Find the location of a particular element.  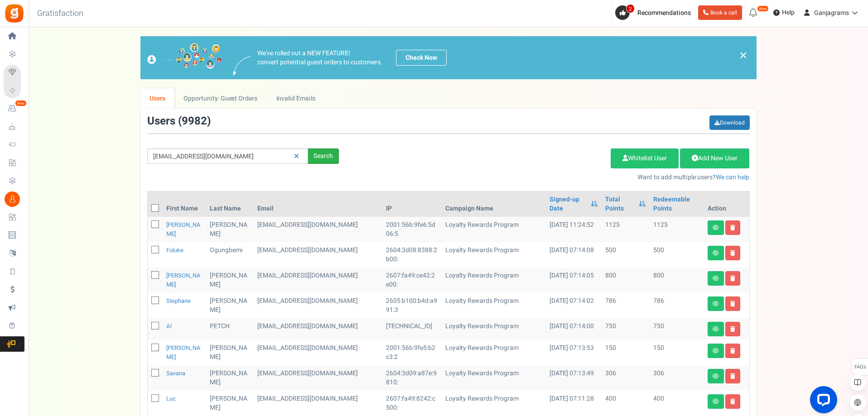

span: 2 is located at coordinates (630, 8).